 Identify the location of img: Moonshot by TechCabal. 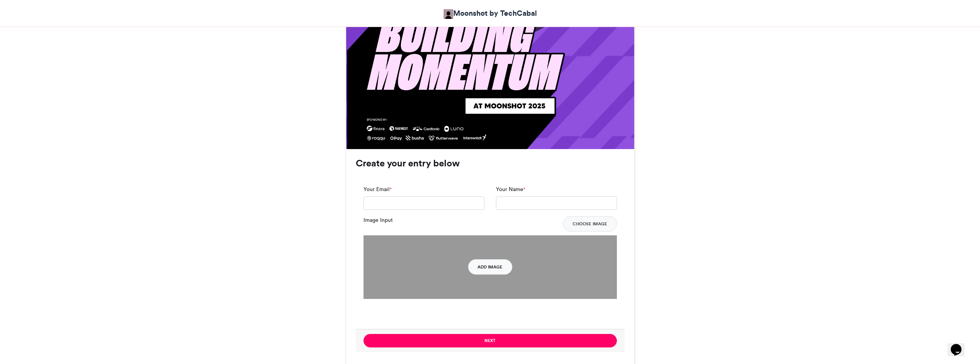
(448, 14).